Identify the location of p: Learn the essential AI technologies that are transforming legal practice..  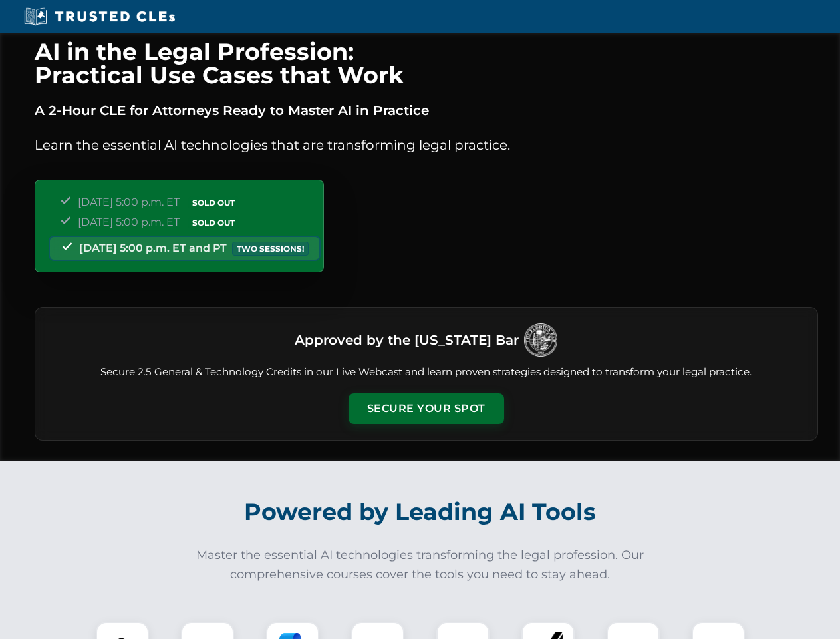
(426, 145).